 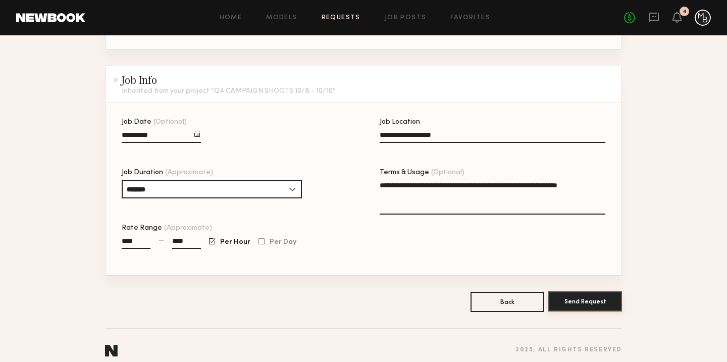 I want to click on p: Inherited from your project “Q4 CAMPAIGN SHOOTS 10/8 - 10/10”, so click(x=229, y=91).